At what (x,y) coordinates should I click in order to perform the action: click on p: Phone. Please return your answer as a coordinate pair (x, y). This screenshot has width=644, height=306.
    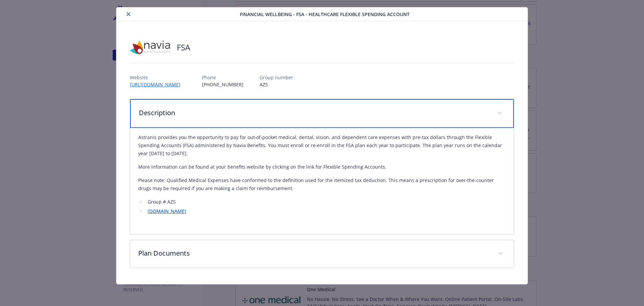
    Looking at the image, I should click on (223, 77).